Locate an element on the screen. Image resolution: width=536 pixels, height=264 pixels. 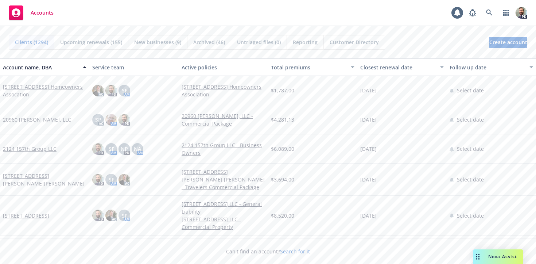
div: Total premiums is located at coordinates (308, 67).